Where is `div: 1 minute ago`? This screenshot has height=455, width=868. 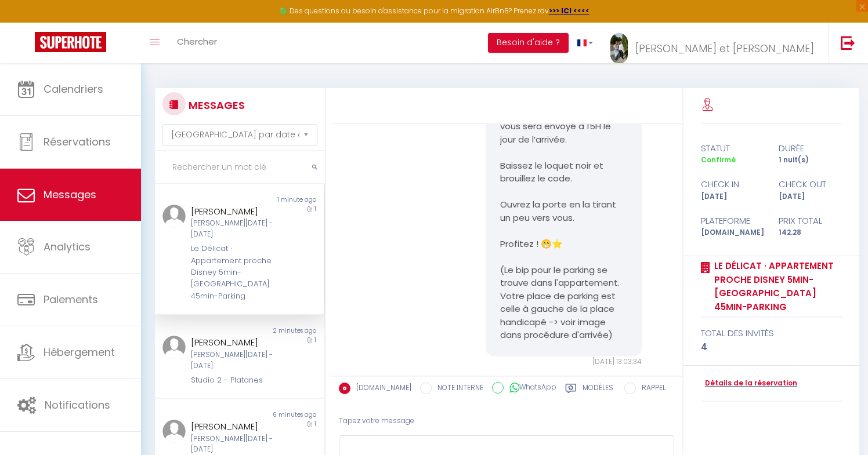 div: 1 minute ago is located at coordinates (281, 200).